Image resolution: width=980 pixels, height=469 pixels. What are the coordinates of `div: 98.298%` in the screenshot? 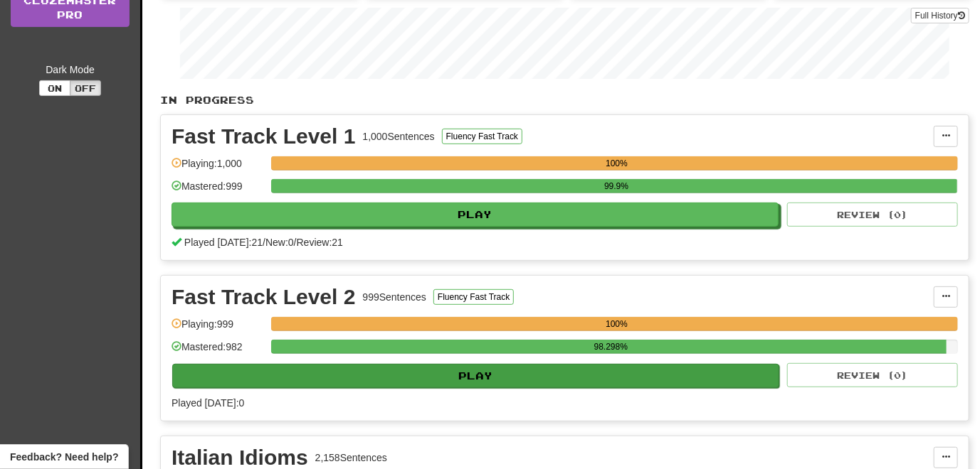 It's located at (610, 347).